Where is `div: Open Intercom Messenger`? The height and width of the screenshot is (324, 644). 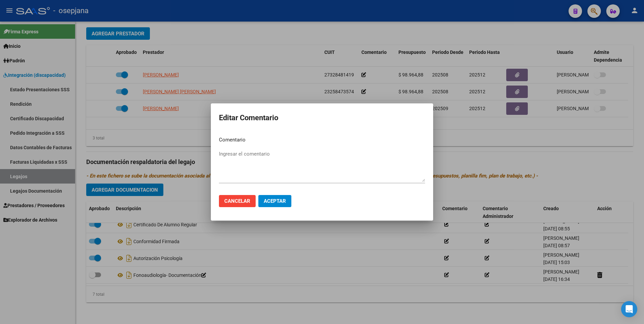 div: Open Intercom Messenger is located at coordinates (629, 309).